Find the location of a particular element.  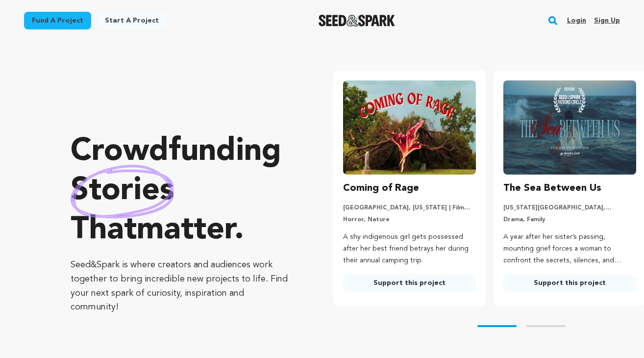

a: Fund a project is located at coordinates (57, 21).